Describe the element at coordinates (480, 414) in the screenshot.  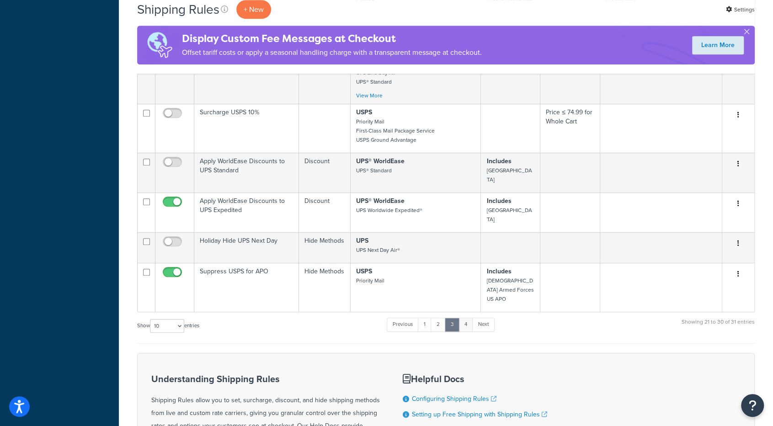
I see `a: Setting up Free Shipping with Shipping Rules` at that location.